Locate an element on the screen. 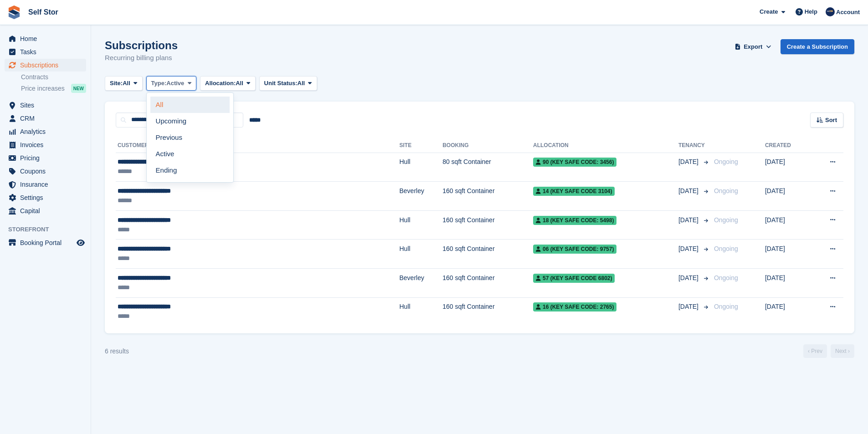  button: Export is located at coordinates (753, 47).